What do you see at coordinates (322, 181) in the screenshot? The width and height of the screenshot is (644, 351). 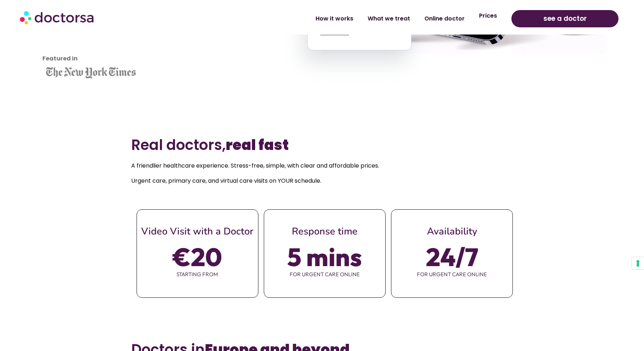 I see `p: Urgent care, primary care, and virtual care visits on YOUR schedule.` at bounding box center [322, 181].